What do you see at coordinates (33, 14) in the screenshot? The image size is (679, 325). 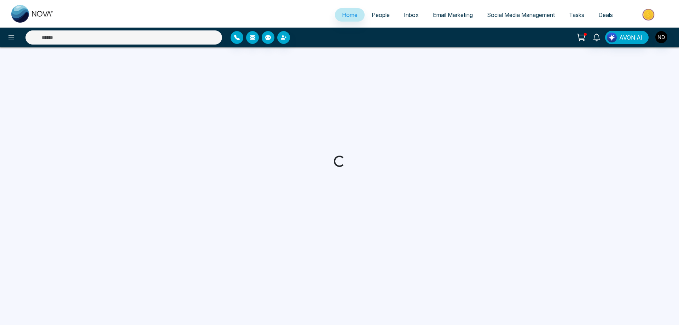 I see `img: Nova CRM Logo` at bounding box center [33, 14].